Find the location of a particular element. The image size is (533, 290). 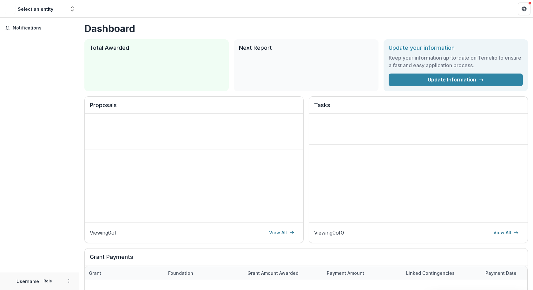

button: Notifications is located at coordinates (39, 28).